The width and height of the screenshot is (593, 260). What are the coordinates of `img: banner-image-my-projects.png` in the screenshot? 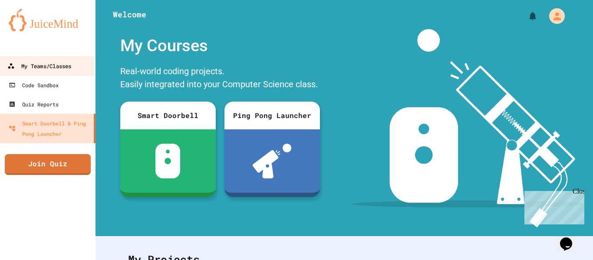 It's located at (469, 128).